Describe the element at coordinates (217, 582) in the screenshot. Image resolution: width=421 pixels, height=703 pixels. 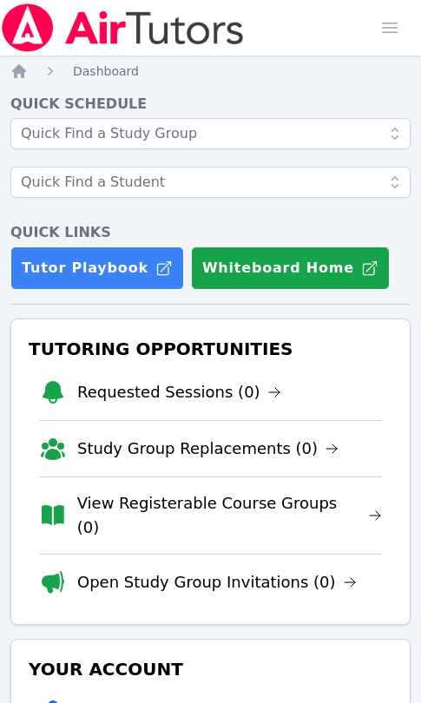
I see `a: Open Study Group Invitations (0)` at that location.